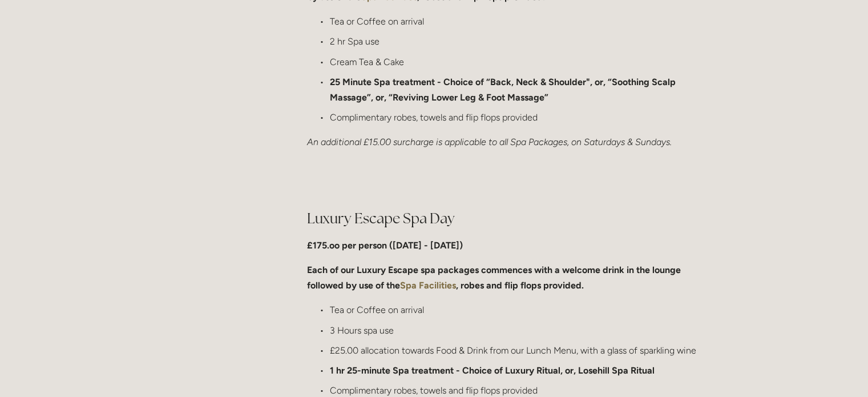  I want to click on p: Cream Tea & Cake, so click(518, 62).